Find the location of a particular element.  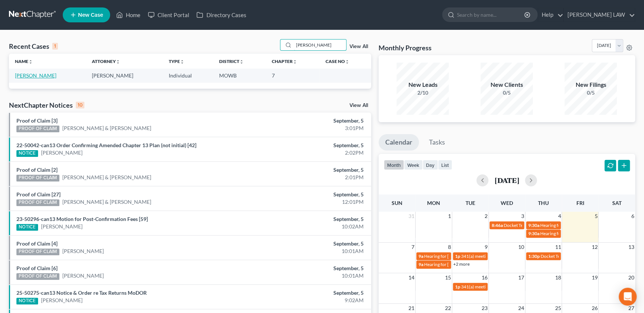

span: Mon is located at coordinates (433, 203).